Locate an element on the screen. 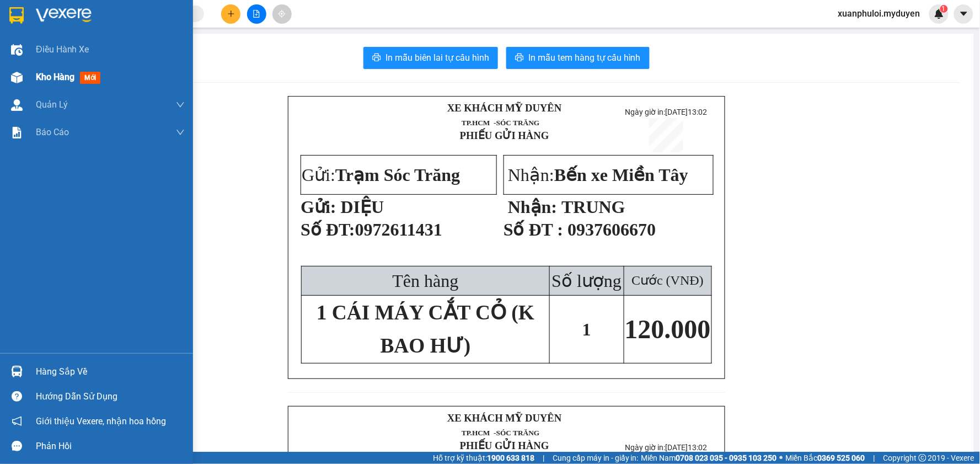 The width and height of the screenshot is (980, 464). img: logo-vxr is located at coordinates (17, 16).